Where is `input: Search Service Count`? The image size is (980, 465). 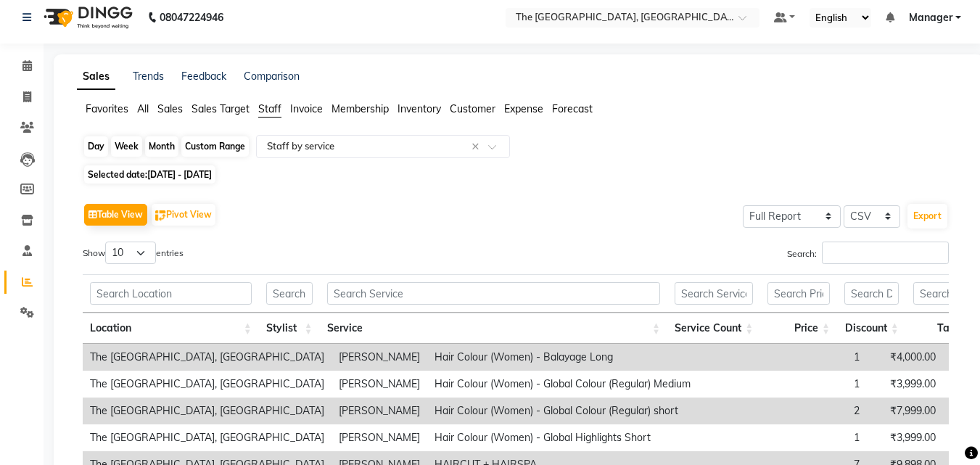
input: Search Service Count is located at coordinates (714, 293).